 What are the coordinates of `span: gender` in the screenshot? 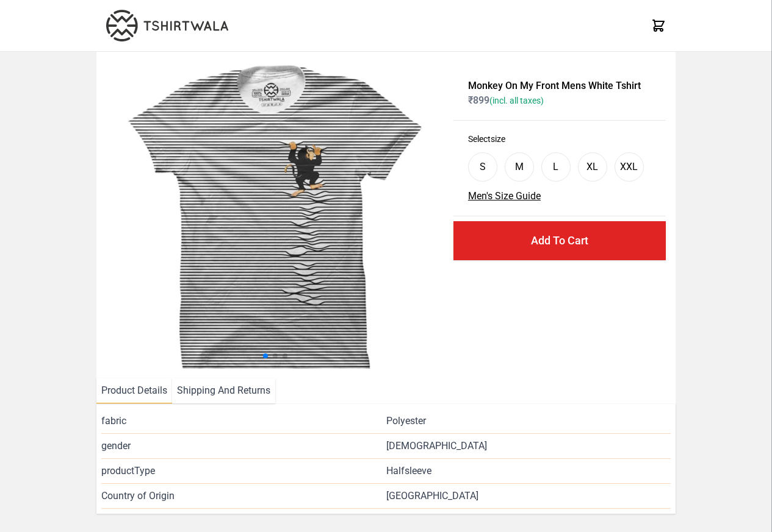 It's located at (243, 446).